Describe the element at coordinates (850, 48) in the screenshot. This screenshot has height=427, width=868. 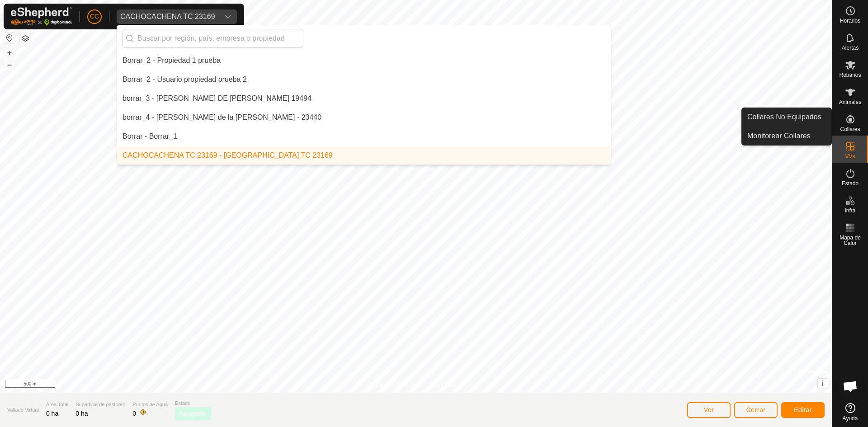
I see `span: Alertas` at that location.